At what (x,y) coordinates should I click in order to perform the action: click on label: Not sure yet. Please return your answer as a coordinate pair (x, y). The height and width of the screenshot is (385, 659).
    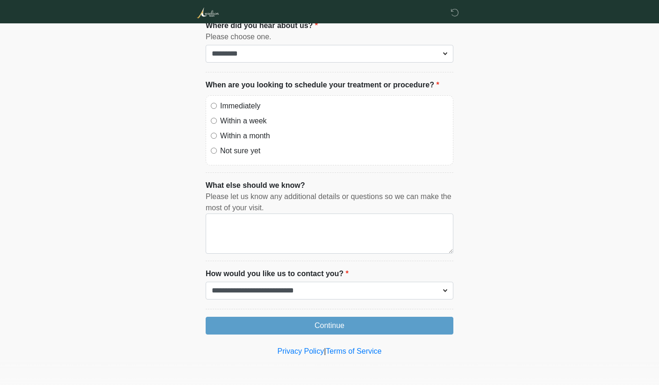
    Looking at the image, I should click on (334, 151).